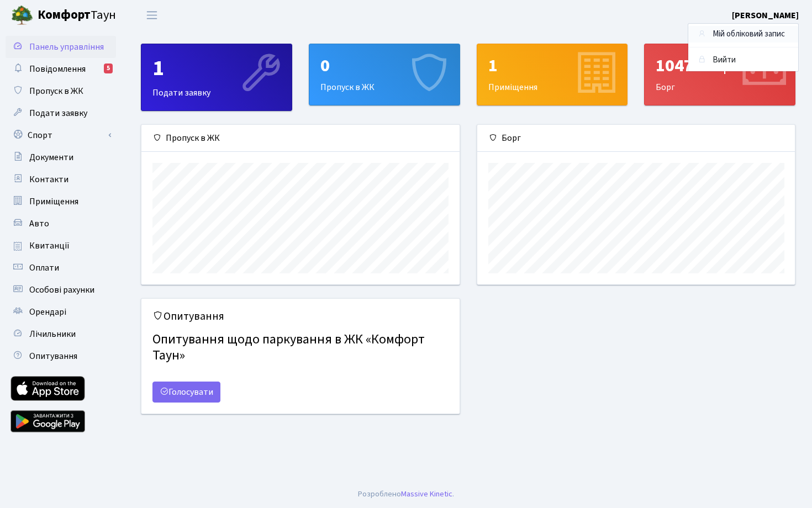 The image size is (812, 508). What do you see at coordinates (719, 66) in the screenshot?
I see `div: 1047.05` at bounding box center [719, 66].